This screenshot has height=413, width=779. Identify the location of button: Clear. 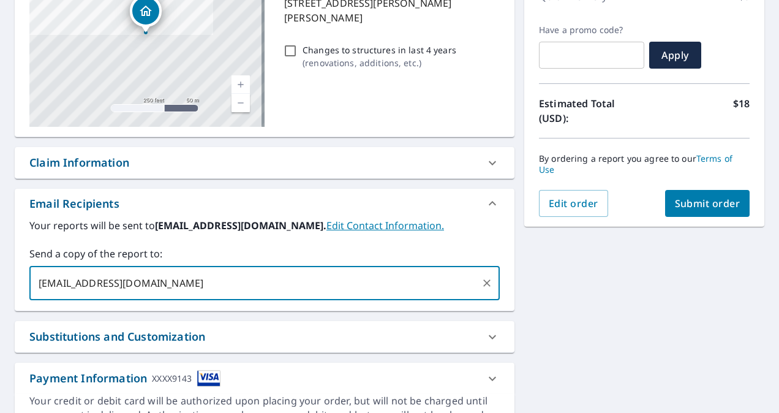
(487, 283).